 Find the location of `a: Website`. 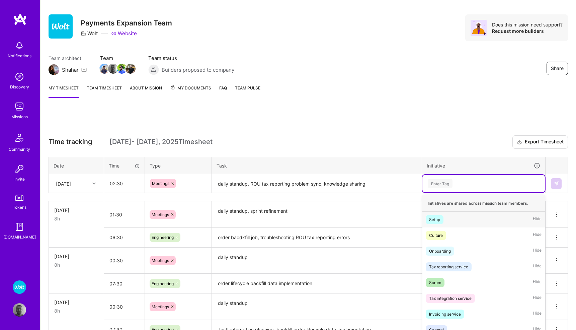

a: Website is located at coordinates (124, 33).